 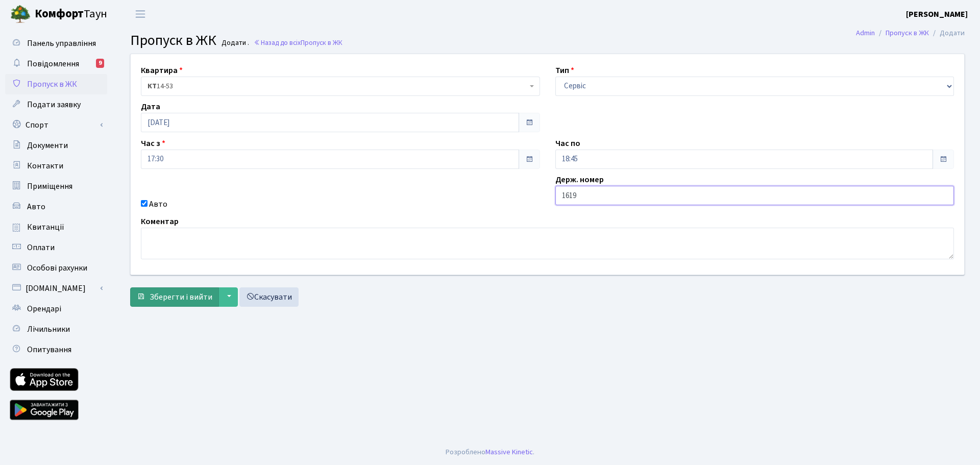 I want to click on small: Додати ., so click(x=234, y=43).